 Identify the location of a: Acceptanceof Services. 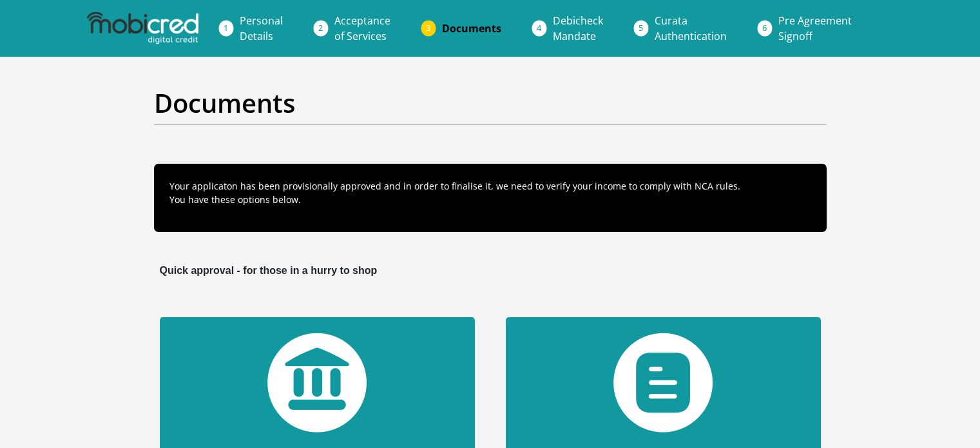
(362, 28).